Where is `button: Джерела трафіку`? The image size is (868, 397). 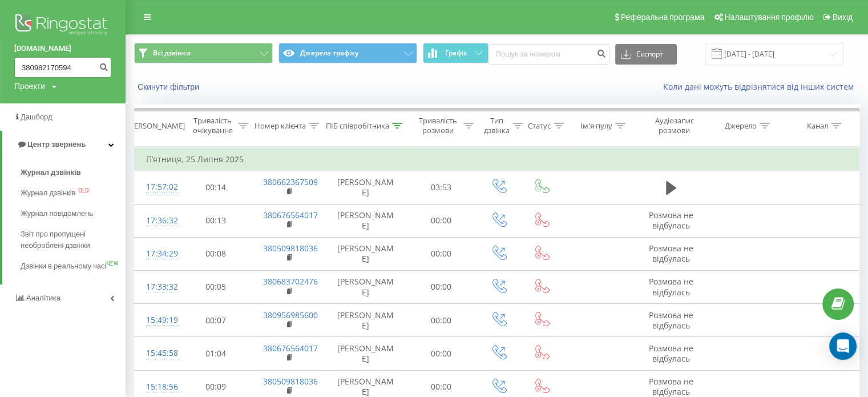 button: Джерела трафіку is located at coordinates (347, 54).